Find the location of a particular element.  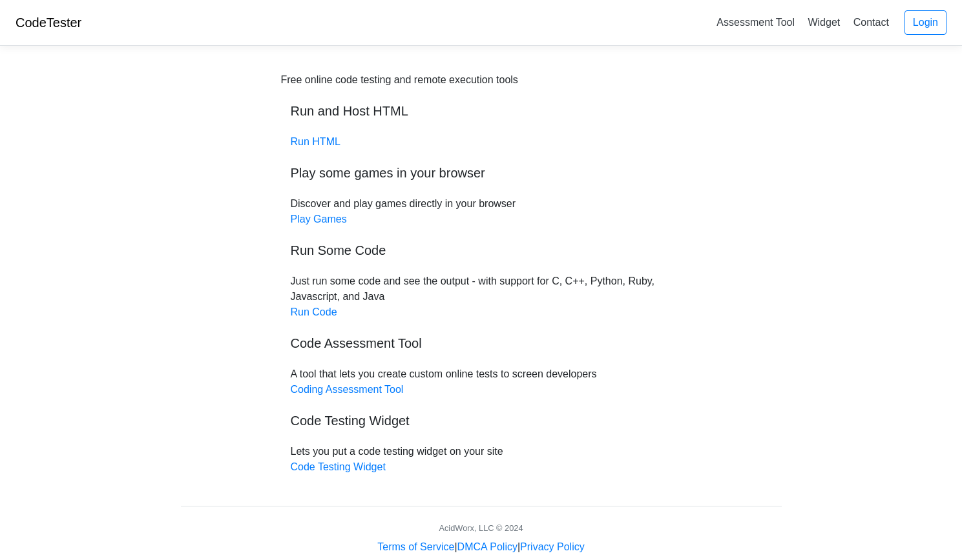

a: Assessment Tool is located at coordinates (755, 22).